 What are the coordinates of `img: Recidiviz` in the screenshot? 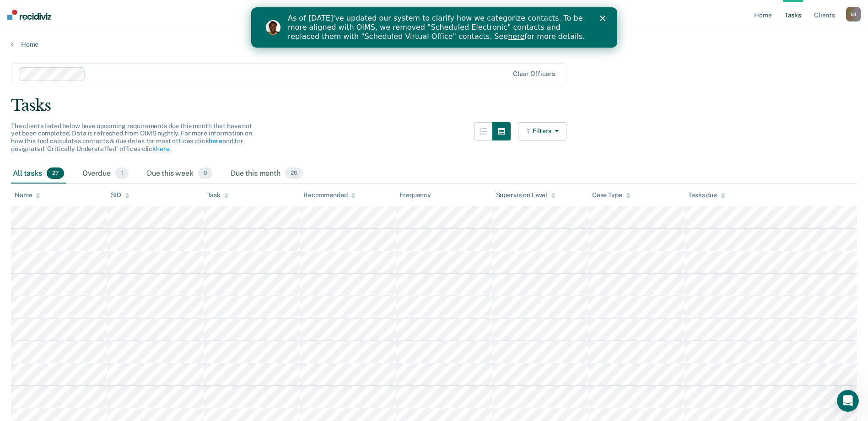 It's located at (29, 15).